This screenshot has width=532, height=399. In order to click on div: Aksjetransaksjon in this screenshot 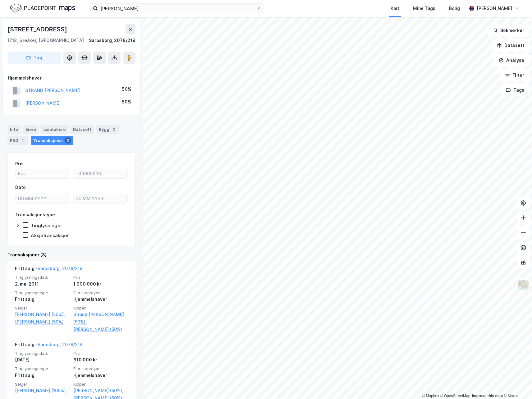, I will do `click(50, 235)`.